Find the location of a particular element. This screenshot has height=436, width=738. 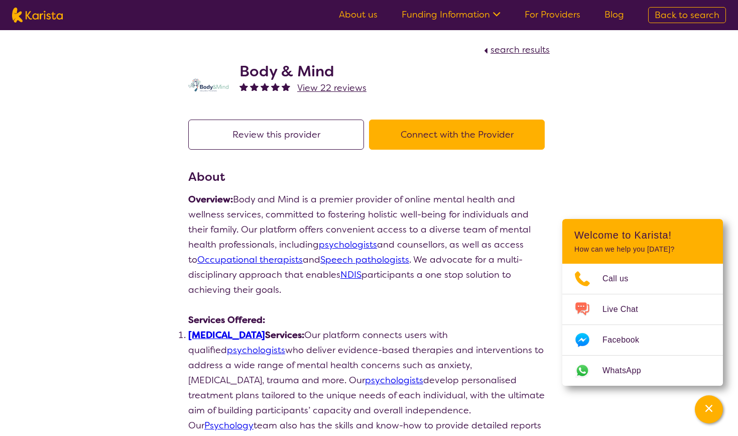

h2: Body & Mind is located at coordinates (303, 71).